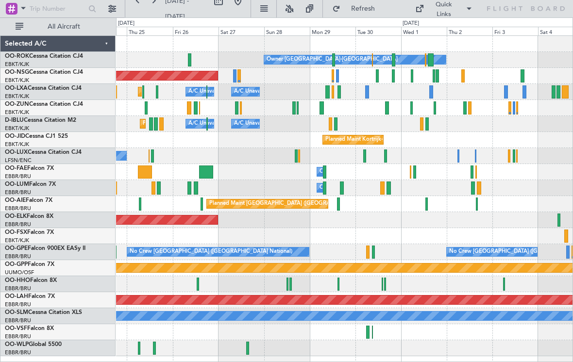 The image size is (573, 362). What do you see at coordinates (44, 56) in the screenshot?
I see `a: OO-ROKCessna Citation CJ4` at bounding box center [44, 56].